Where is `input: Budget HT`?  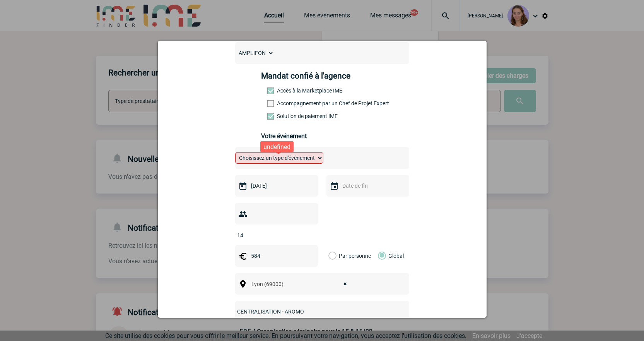 input: Budget HT is located at coordinates (276, 256).